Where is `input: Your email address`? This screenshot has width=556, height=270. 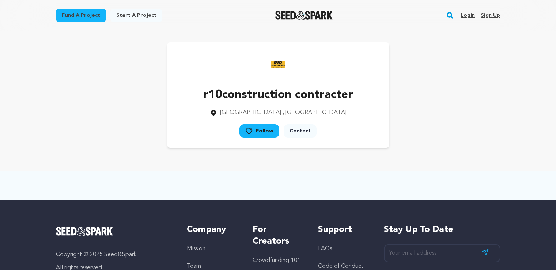
input: Your email address is located at coordinates (442, 253).